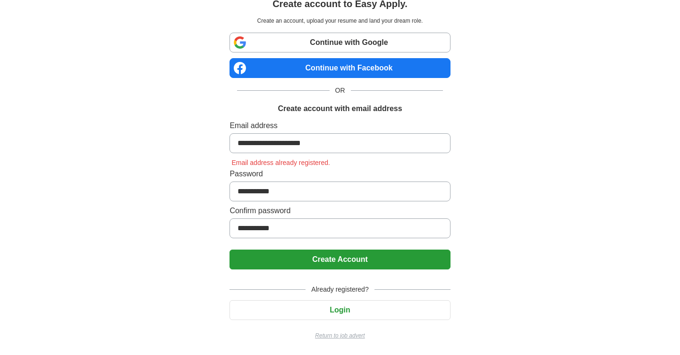 The height and width of the screenshot is (355, 680). I want to click on span: Email address already registered., so click(281, 163).